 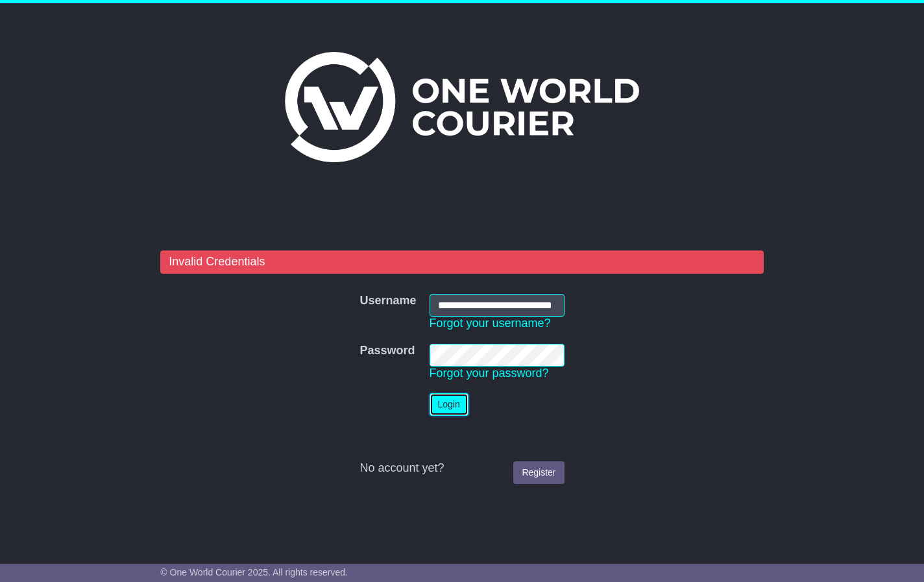 What do you see at coordinates (539, 473) in the screenshot?
I see `a: Register` at bounding box center [539, 473].